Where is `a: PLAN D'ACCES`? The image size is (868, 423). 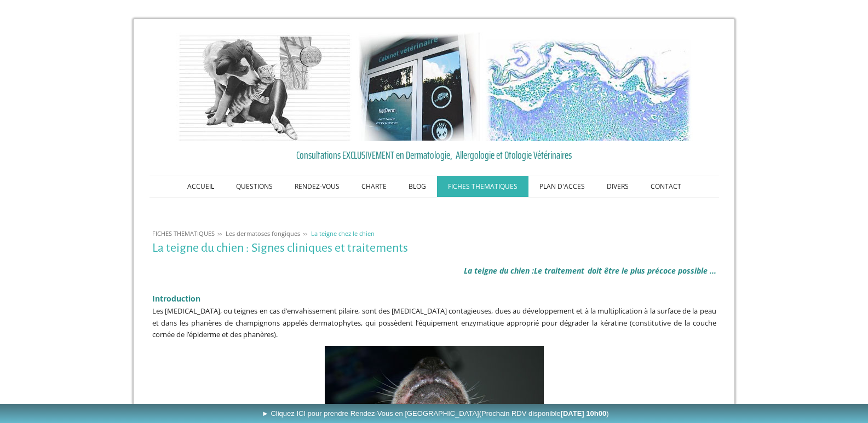
a: PLAN D'ACCES is located at coordinates (562, 187).